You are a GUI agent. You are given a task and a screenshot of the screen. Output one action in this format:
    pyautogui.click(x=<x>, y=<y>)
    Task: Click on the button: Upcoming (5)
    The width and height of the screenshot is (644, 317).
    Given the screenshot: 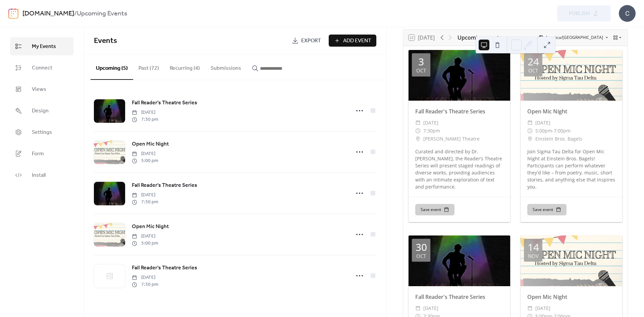 What is the action you would take?
    pyautogui.click(x=112, y=67)
    